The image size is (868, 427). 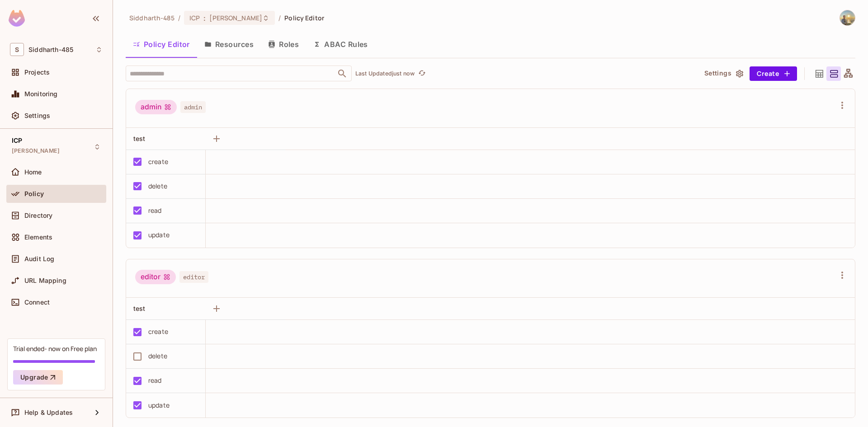 What do you see at coordinates (162, 45) in the screenshot?
I see `button: Policy Editor` at bounding box center [162, 45].